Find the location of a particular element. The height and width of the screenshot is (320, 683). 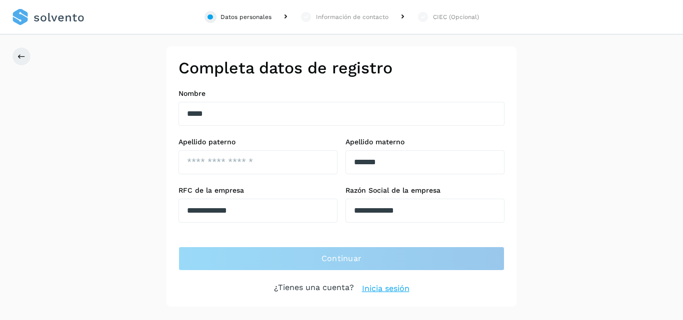

label: Nombre is located at coordinates (341, 93).